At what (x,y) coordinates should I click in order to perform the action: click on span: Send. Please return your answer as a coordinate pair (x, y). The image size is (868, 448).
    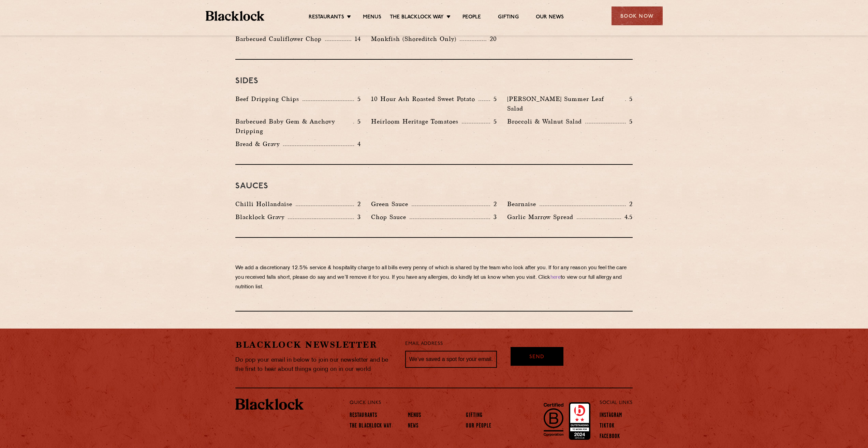
    Looking at the image, I should click on (537, 357).